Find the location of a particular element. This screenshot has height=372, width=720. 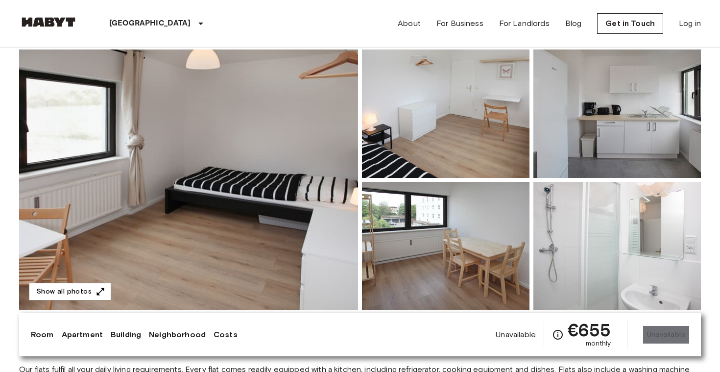

a: Room is located at coordinates (42, 335).